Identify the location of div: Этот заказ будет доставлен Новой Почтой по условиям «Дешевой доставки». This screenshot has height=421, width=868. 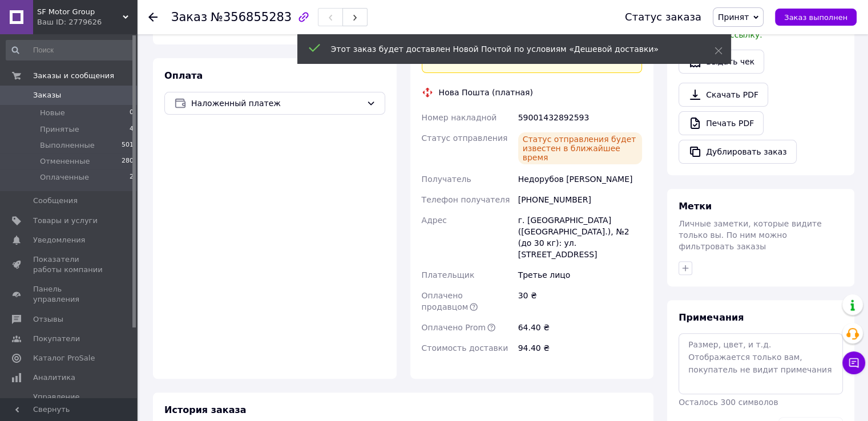
(509, 49).